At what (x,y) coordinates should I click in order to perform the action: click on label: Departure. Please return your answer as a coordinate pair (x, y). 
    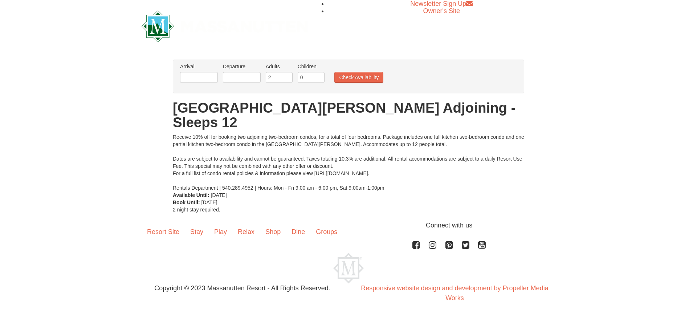
    Looking at the image, I should click on (242, 66).